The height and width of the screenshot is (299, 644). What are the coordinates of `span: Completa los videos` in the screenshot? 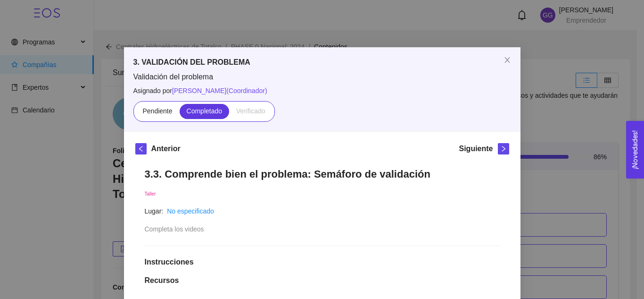 It's located at (175, 229).